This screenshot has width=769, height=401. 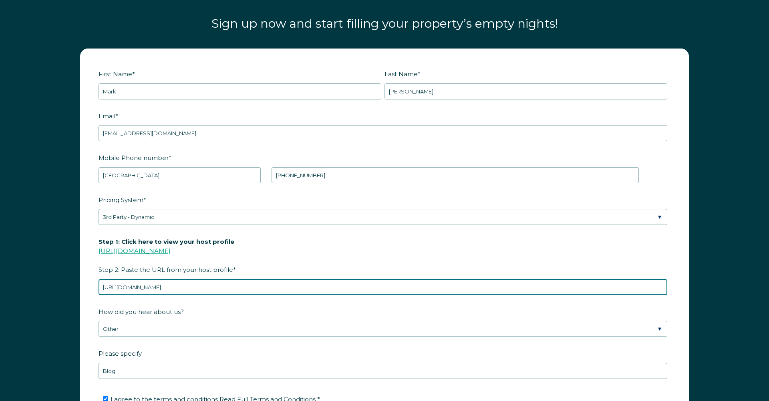 I want to click on input: airbnb.com/users/show/12345, so click(x=383, y=287).